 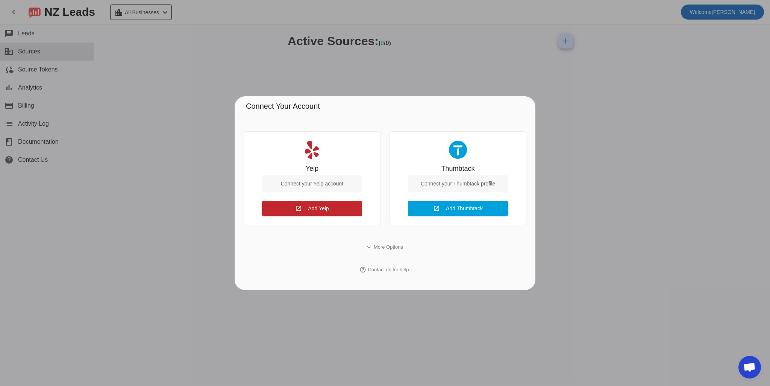 I want to click on img: Yelp, so click(x=312, y=150).